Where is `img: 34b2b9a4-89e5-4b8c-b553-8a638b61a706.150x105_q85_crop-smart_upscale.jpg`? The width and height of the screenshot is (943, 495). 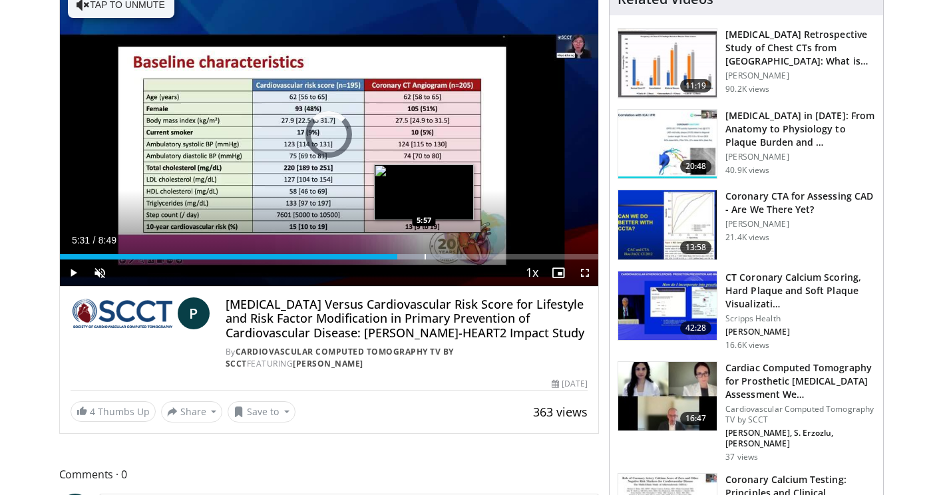
img: 34b2b9a4-89e5-4b8c-b553-8a638b61a706.150x105_q85_crop-smart_upscale.jpg is located at coordinates (667, 225).